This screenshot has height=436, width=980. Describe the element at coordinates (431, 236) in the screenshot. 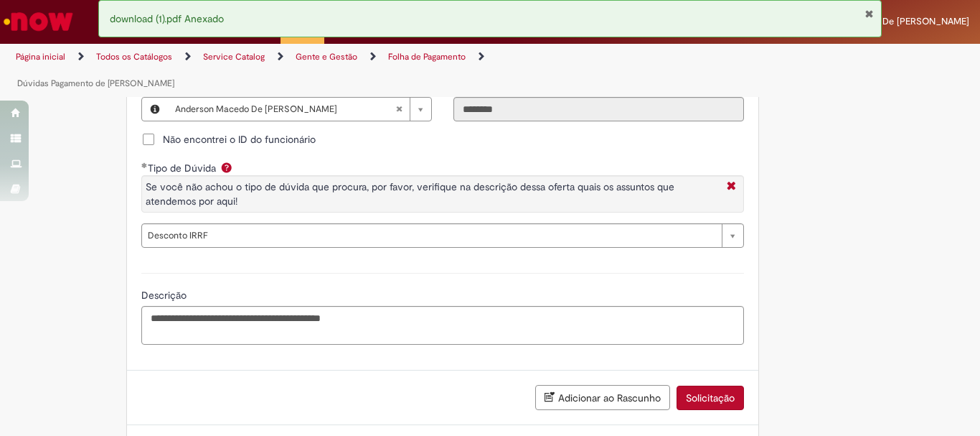

I see `span: Desconto IRRF` at that location.